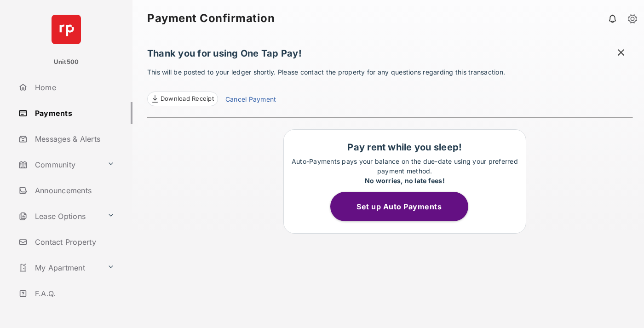  Describe the element at coordinates (390, 86) in the screenshot. I see `p: This will be posted to your ledger shortly. Please contact the property for any questions regardi...` at that location.